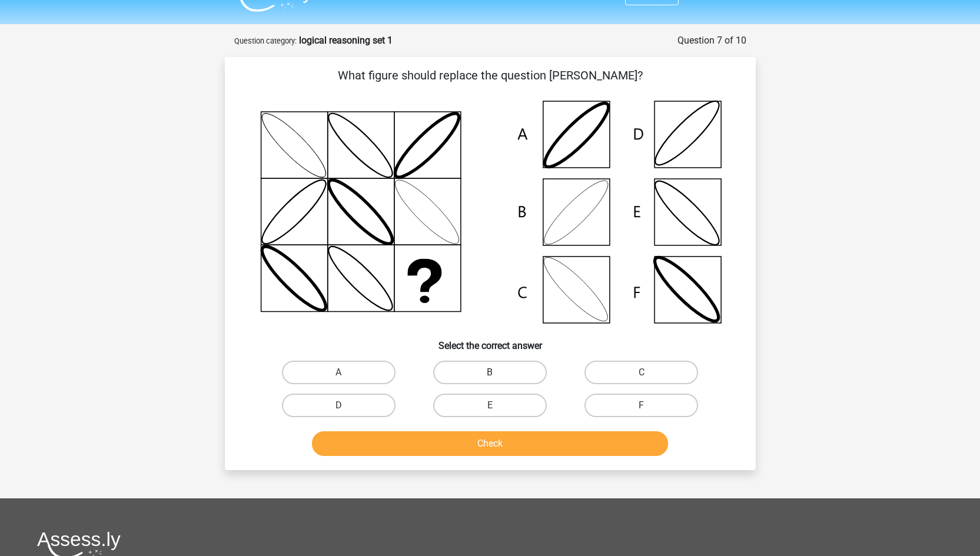  Describe the element at coordinates (345, 40) in the screenshot. I see `strong: logical reasoning set 1` at that location.